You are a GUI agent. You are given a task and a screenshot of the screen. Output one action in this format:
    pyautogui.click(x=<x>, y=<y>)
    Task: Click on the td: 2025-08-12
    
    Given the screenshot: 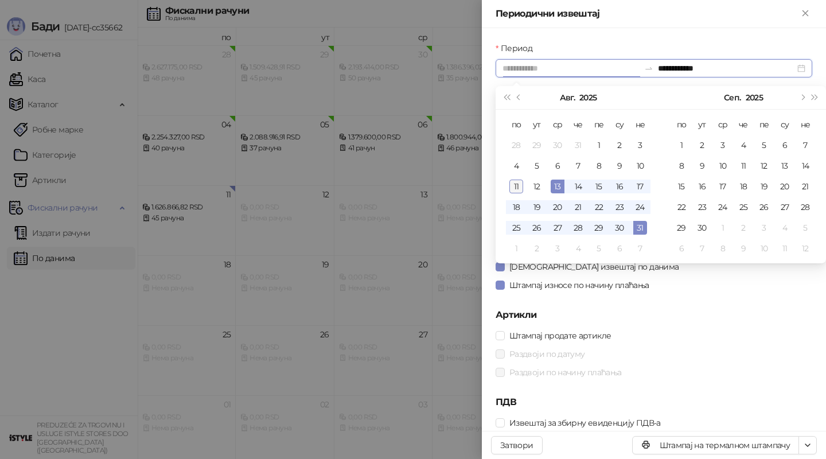 What is the action you would take?
    pyautogui.click(x=537, y=186)
    